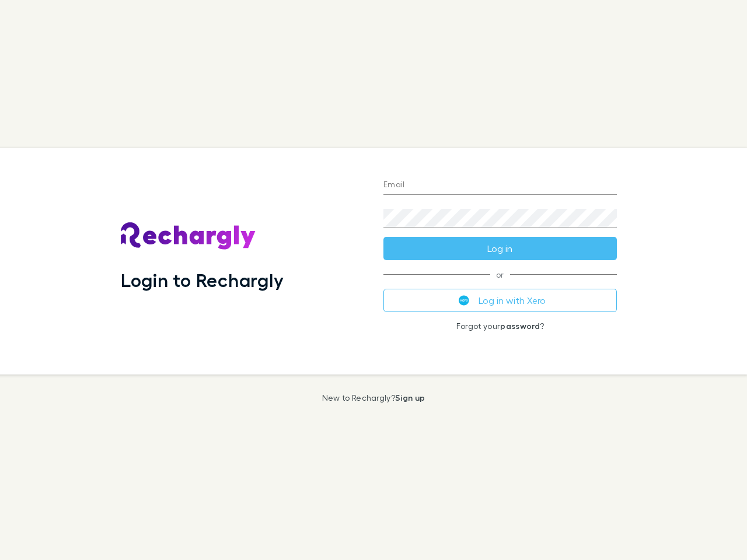 This screenshot has width=747, height=560. Describe the element at coordinates (521, 326) in the screenshot. I see `a: password` at that location.